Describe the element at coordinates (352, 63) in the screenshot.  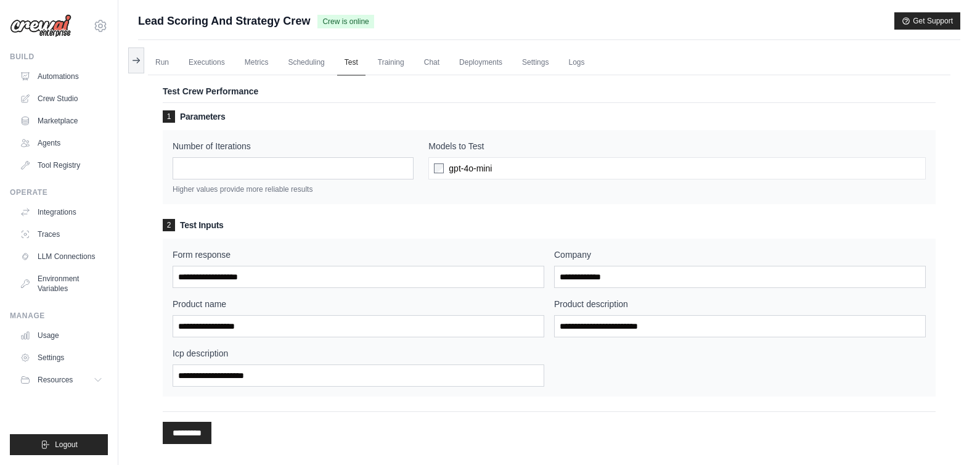
I see `a: Test` at that location.